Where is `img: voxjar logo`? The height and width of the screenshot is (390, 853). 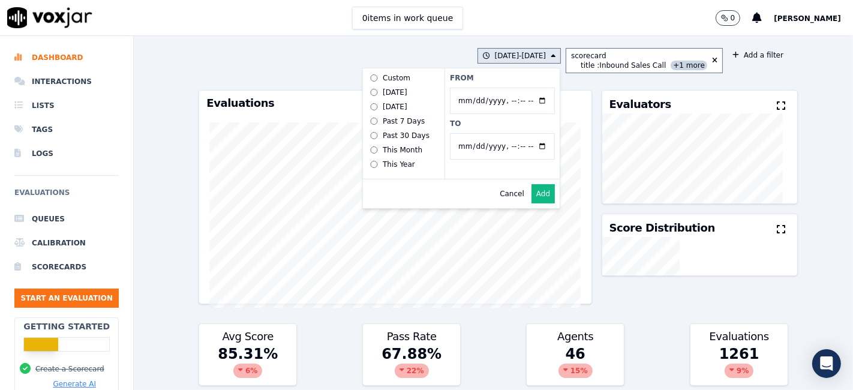 img: voxjar logo is located at coordinates (50, 17).